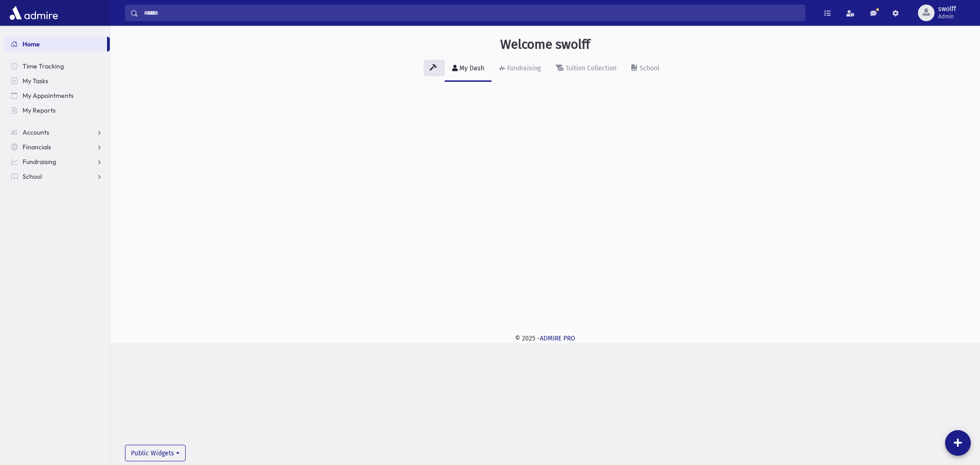 The width and height of the screenshot is (980, 465). I want to click on a: Home, so click(55, 44).